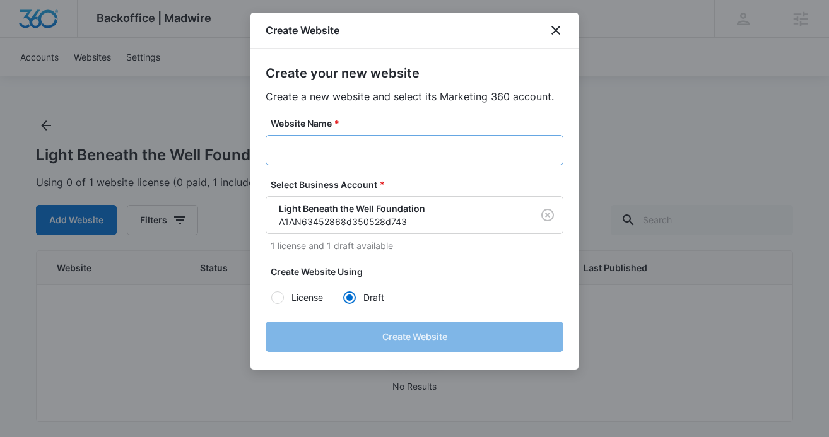 This screenshot has width=829, height=437. Describe the element at coordinates (547, 215) in the screenshot. I see `button: Clear` at that location.